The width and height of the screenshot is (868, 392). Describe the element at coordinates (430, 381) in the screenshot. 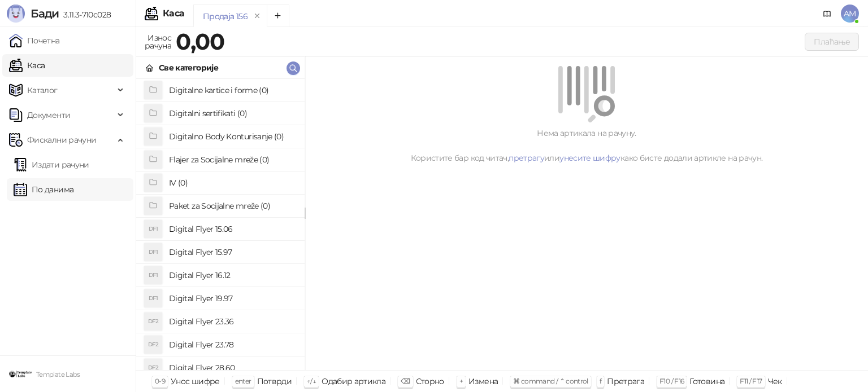

I see `div: Сторно` at that location.